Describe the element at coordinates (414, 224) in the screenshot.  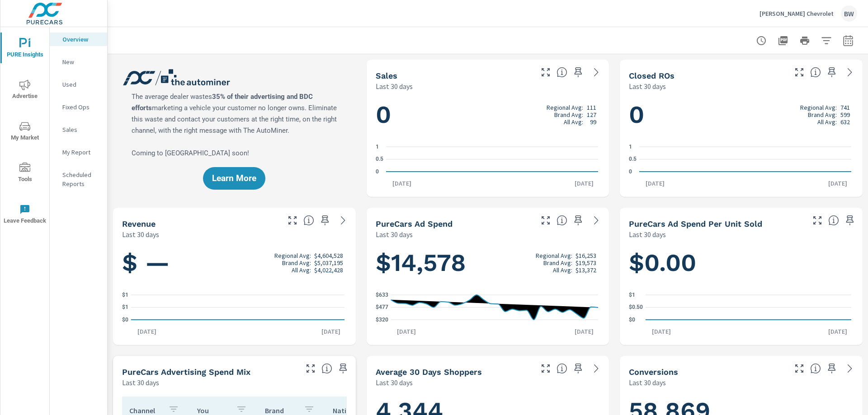
I see `h5: PureCars Ad Spend` at that location.